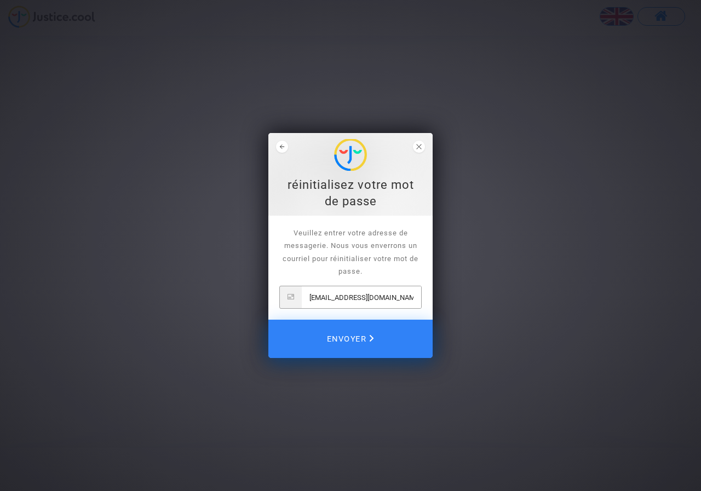 The width and height of the screenshot is (701, 491). Describe the element at coordinates (351, 339) in the screenshot. I see `button: Envoyer` at that location.